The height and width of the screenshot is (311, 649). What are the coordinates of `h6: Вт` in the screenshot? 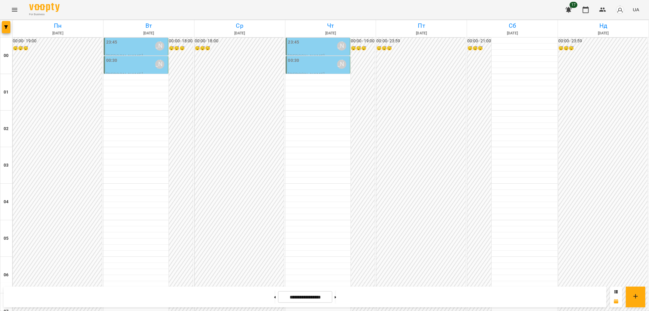 It's located at (149, 26).